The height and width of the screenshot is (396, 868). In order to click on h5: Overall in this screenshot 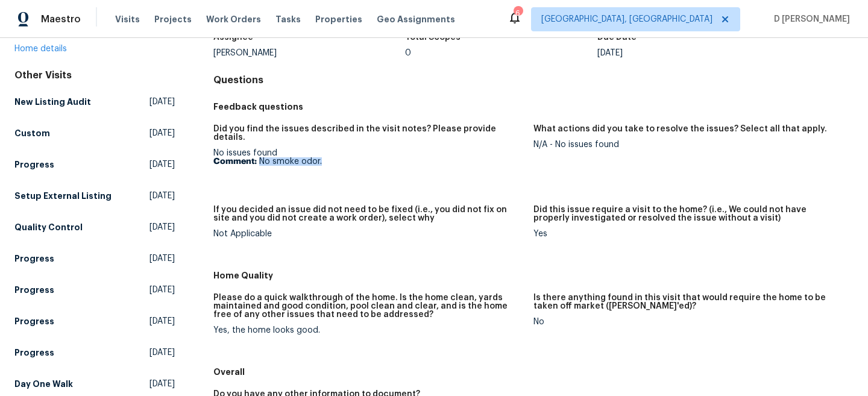, I will do `click(533, 372)`.